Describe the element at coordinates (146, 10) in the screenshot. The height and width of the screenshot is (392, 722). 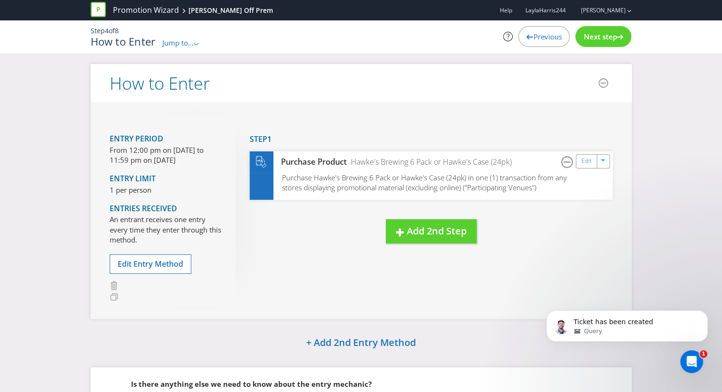
I see `a: Promotion Wizard` at that location.